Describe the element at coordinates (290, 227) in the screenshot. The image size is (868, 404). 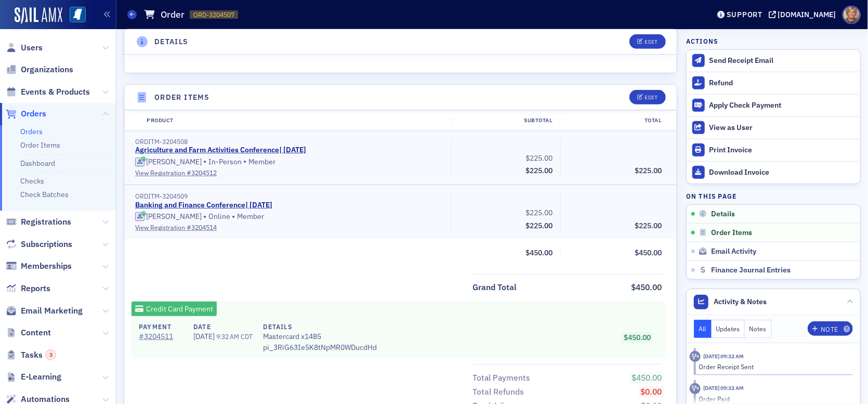
I see `a: View Registration #3204514` at that location.